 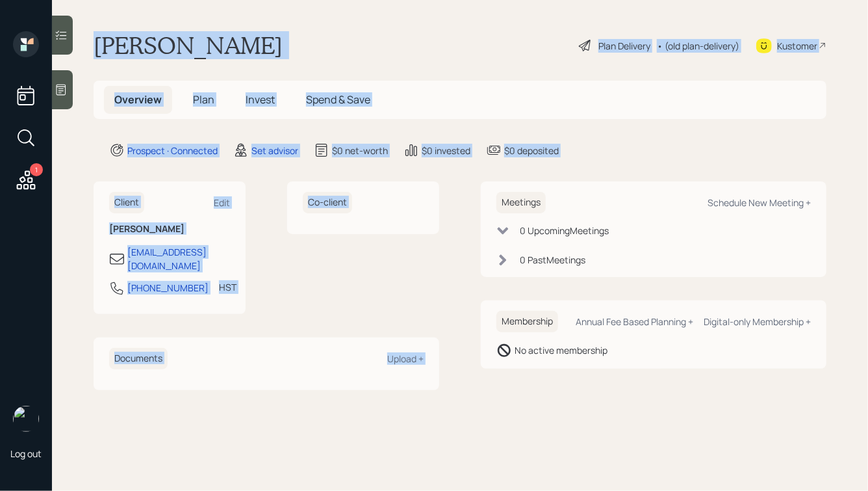 I want to click on div: Annual Fee Based Planning +, so click(x=634, y=321).